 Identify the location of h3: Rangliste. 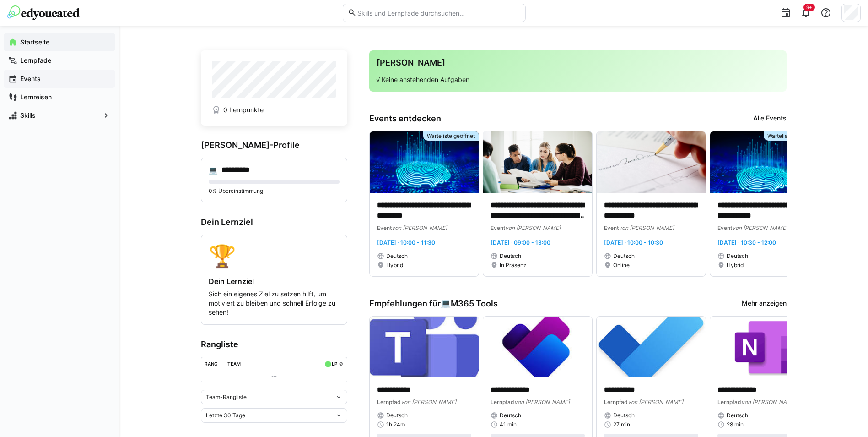
(274, 344).